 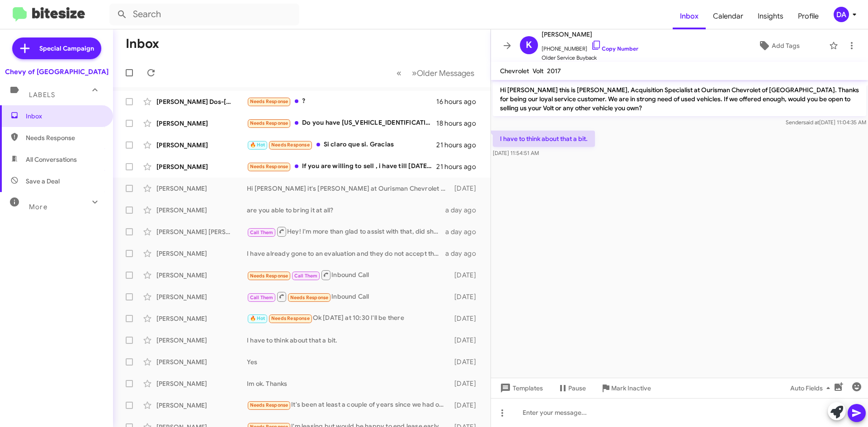 What do you see at coordinates (529, 45) in the screenshot?
I see `span: K` at bounding box center [529, 45].